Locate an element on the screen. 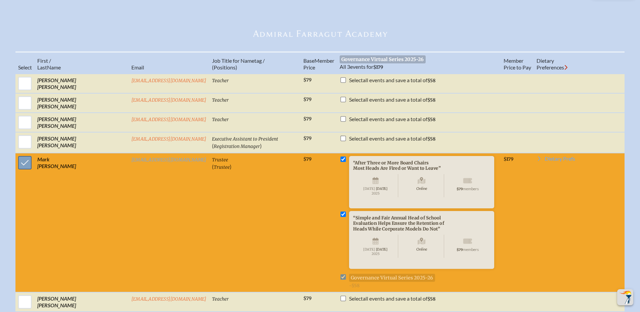 The image size is (640, 312). th: Email is located at coordinates (169, 63).